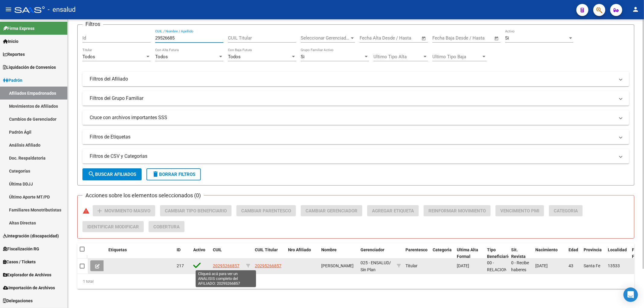 The width and height of the screenshot is (644, 308). What do you see at coordinates (201, 253) in the screenshot?
I see `datatable-header-cell: Activo` at bounding box center [201, 253].